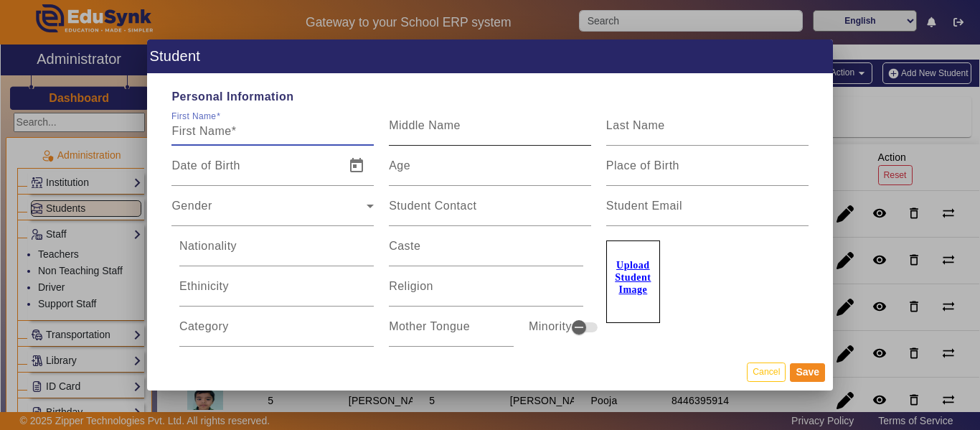 Image resolution: width=980 pixels, height=430 pixels. Describe the element at coordinates (550, 326) in the screenshot. I see `mat-label: Minority` at that location.